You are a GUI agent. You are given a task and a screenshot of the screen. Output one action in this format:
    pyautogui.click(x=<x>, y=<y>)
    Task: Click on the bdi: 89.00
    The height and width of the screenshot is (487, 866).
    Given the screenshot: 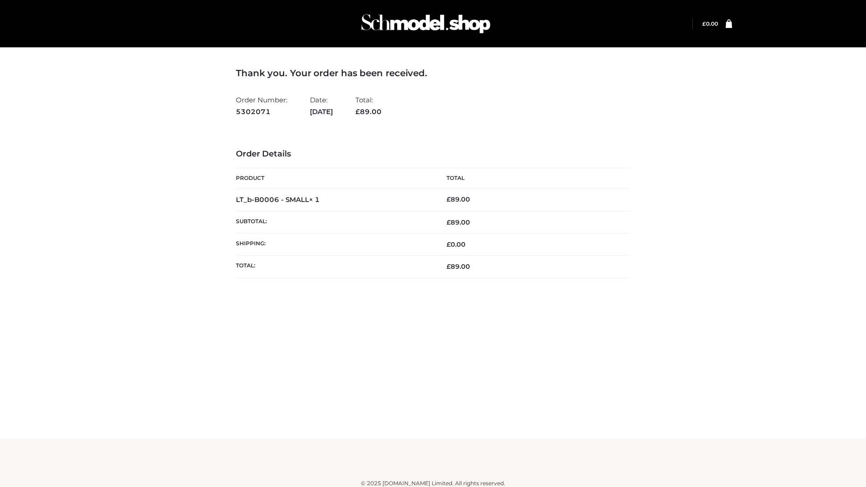 What is the action you would take?
    pyautogui.click(x=458, y=199)
    